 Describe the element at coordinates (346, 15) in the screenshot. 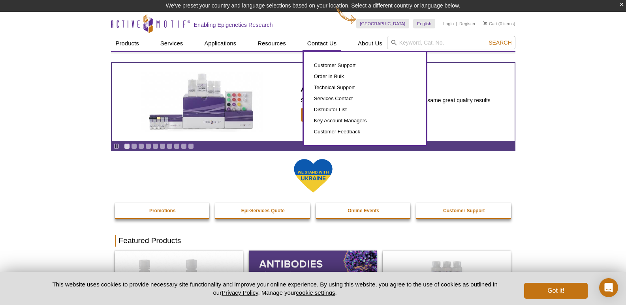

I see `img: Change Here` at that location.